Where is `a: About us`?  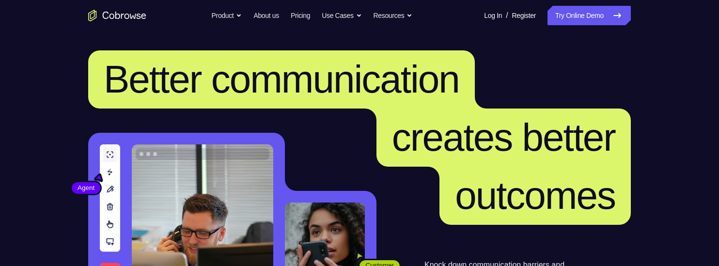
a: About us is located at coordinates (266, 16).